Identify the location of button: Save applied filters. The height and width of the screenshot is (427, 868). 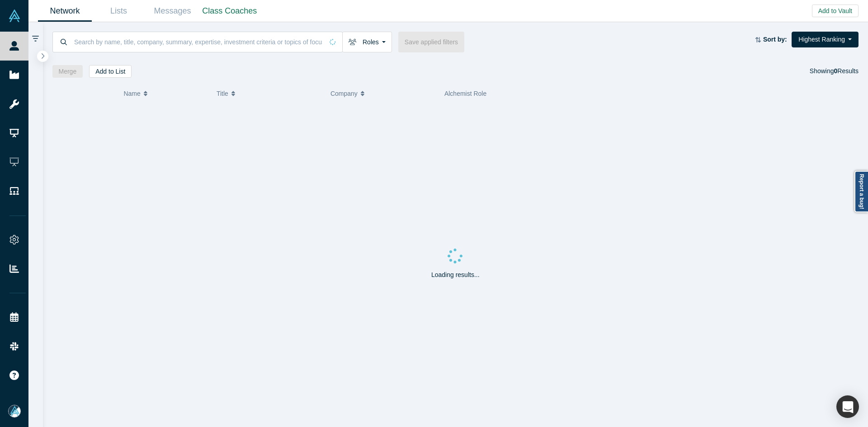
(431, 42).